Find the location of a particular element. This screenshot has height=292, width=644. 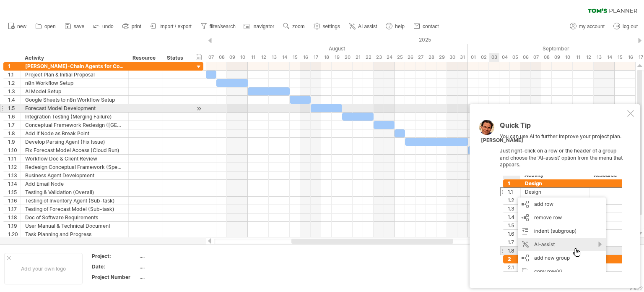

div: Friday, 15 August 2025 is located at coordinates (295, 57).